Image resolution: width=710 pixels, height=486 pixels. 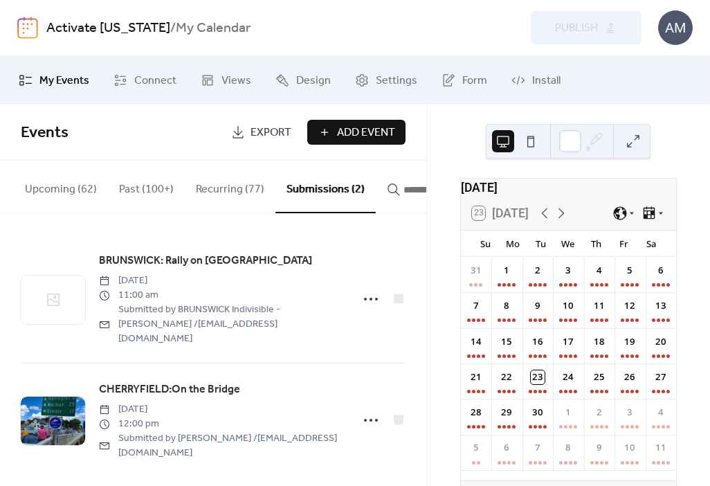 What do you see at coordinates (675, 28) in the screenshot?
I see `div: AM` at bounding box center [675, 28].